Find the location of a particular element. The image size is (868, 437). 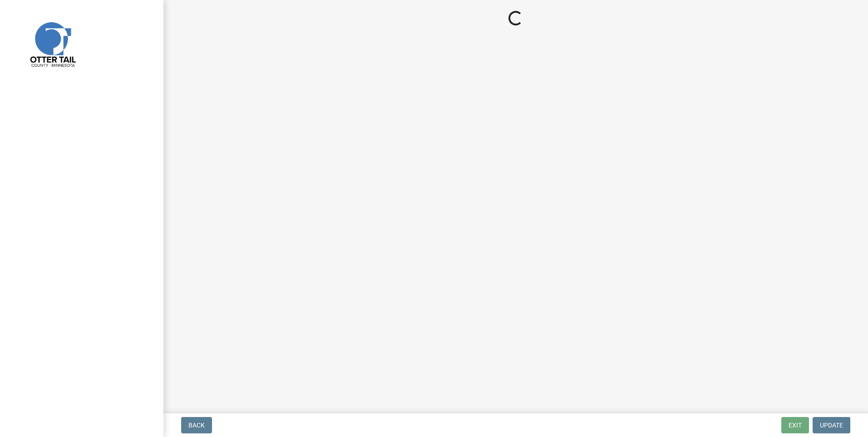

button: Update is located at coordinates (831, 425).